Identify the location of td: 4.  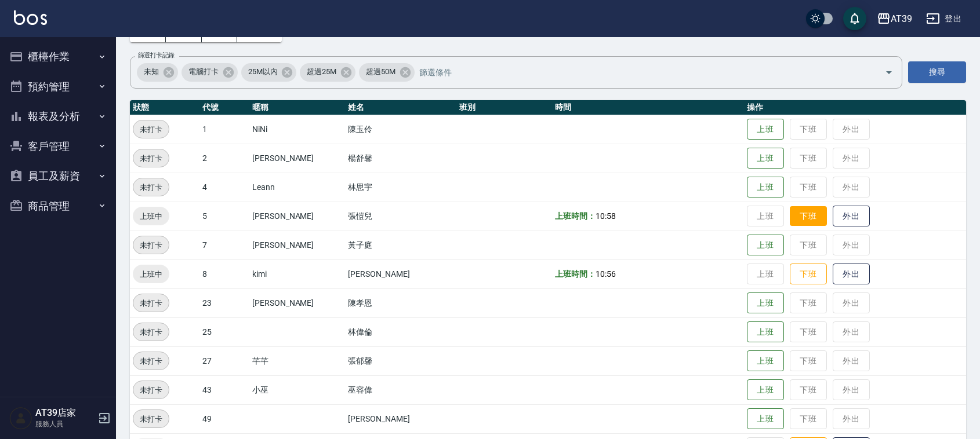
(225, 187).